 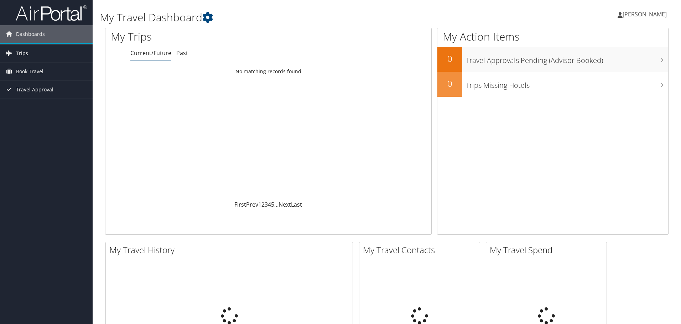 I want to click on a: 2, so click(x=263, y=205).